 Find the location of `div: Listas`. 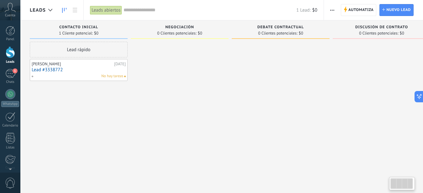

div: Listas is located at coordinates (10, 147).